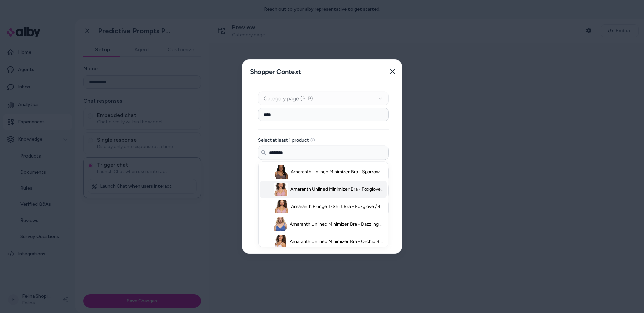  Describe the element at coordinates (338, 172) in the screenshot. I see `span: Amaranth Unlined Minimizer Bra - Sparrow / 32C` at that location.